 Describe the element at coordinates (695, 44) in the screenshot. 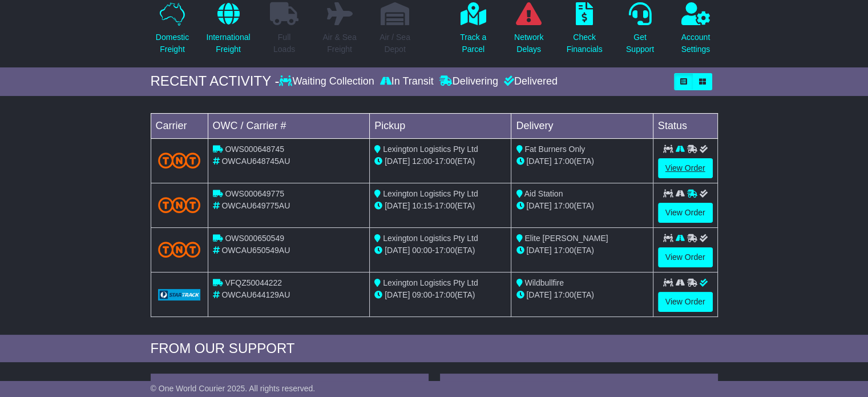

I see `p: Account Settings` at that location.